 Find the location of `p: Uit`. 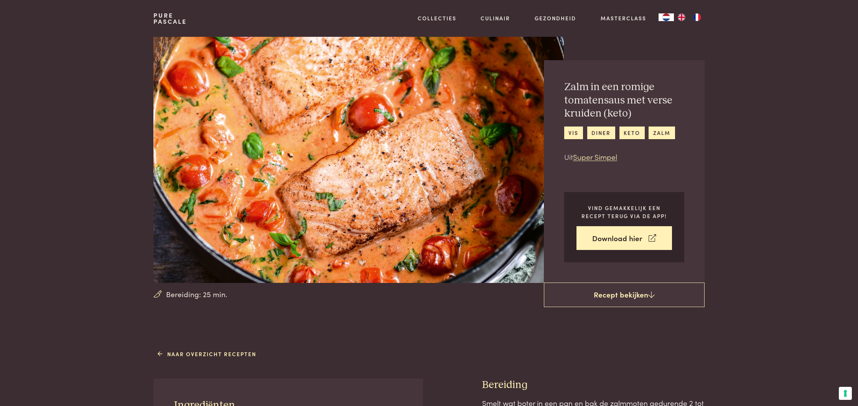

p: Uit is located at coordinates (624, 157).